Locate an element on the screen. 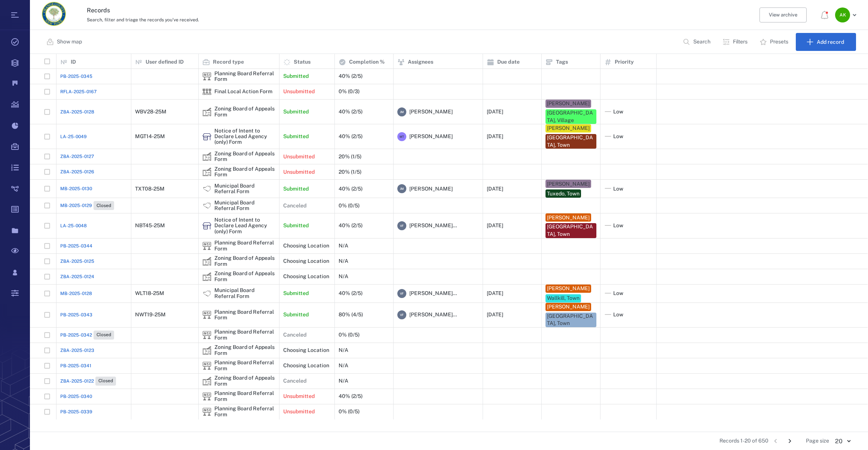 This screenshot has width=868, height=450. p: Tags is located at coordinates (562, 62).